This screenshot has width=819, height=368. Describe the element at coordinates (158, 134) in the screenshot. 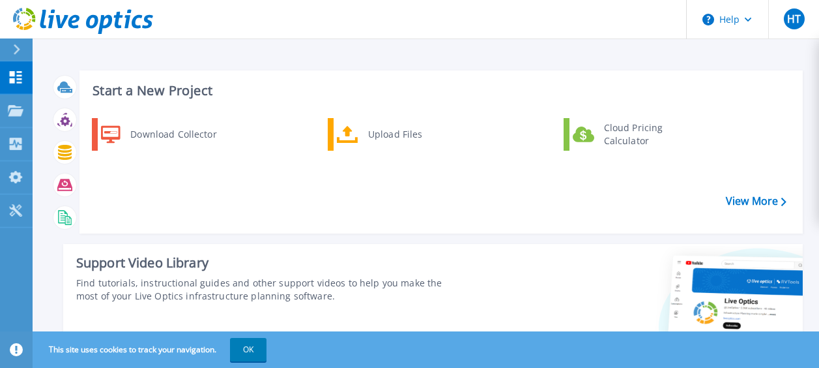

I see `a: Download Collector` at that location.